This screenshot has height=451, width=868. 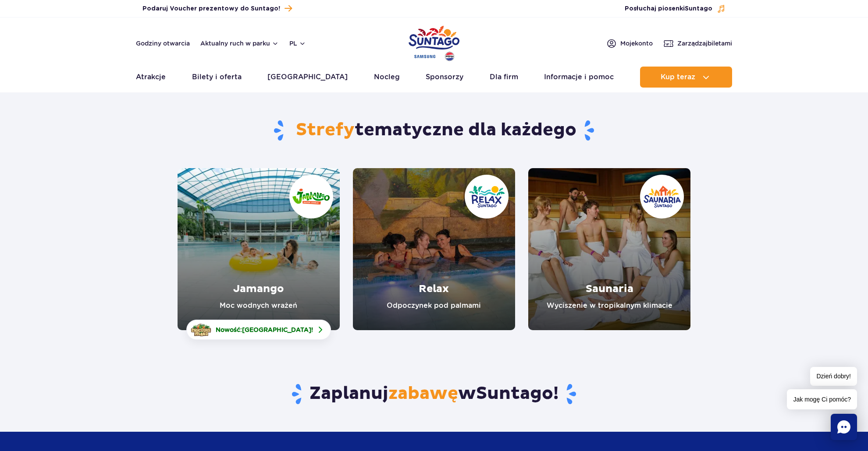 I want to click on a: Podaruj Voucher prezentowy do Suntago!, so click(x=217, y=9).